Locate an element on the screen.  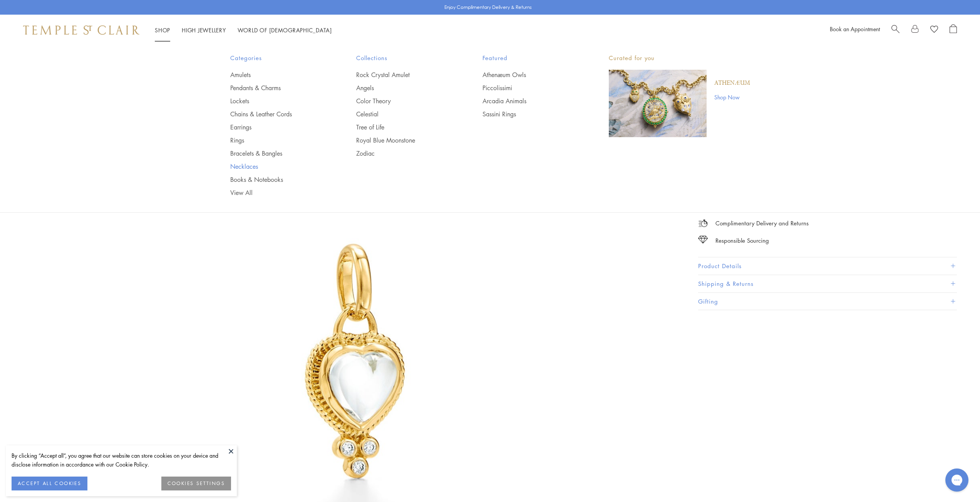
a: Rings is located at coordinates (278, 140).